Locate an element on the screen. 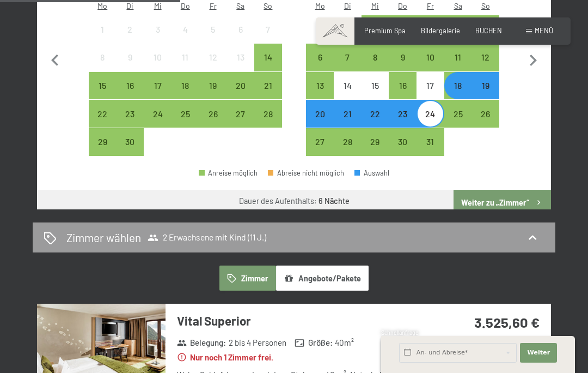 The height and width of the screenshot is (373, 588). div: 20 is located at coordinates (240, 94).